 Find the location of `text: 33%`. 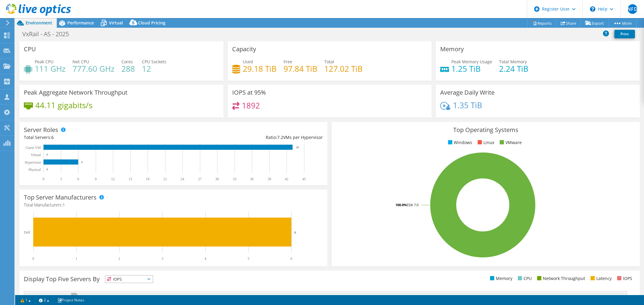

text: 33% is located at coordinates (74, 294).